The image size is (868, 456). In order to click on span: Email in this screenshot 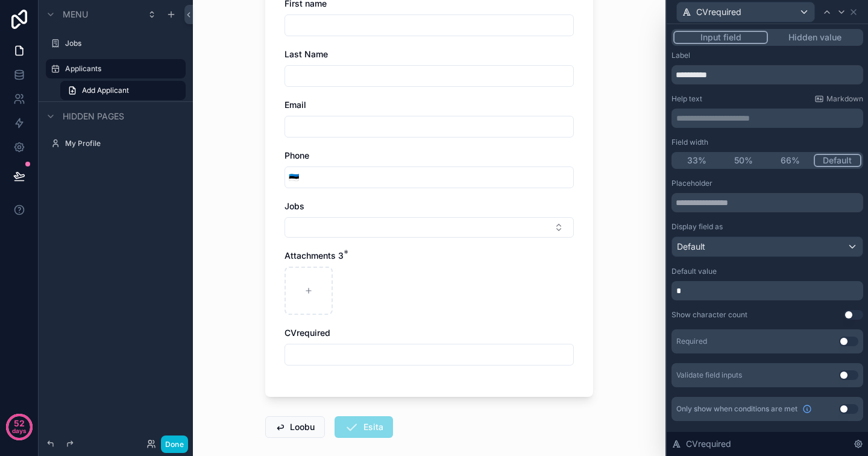, I will do `click(295, 105)`.